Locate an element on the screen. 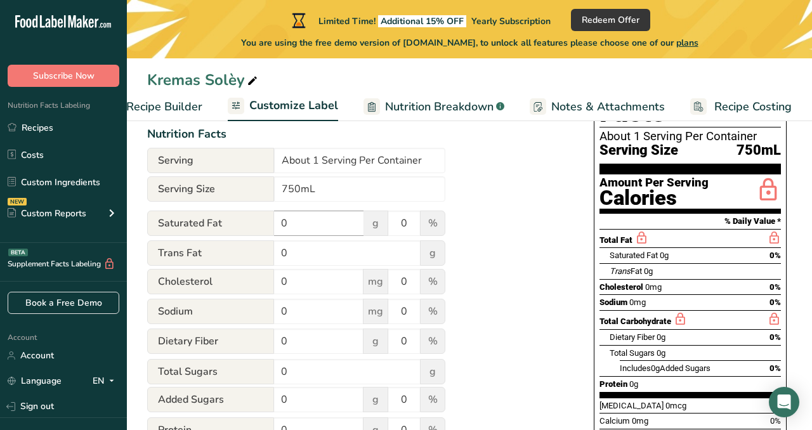 This screenshot has height=430, width=812. a: Book a Free Demo is located at coordinates (63, 303).